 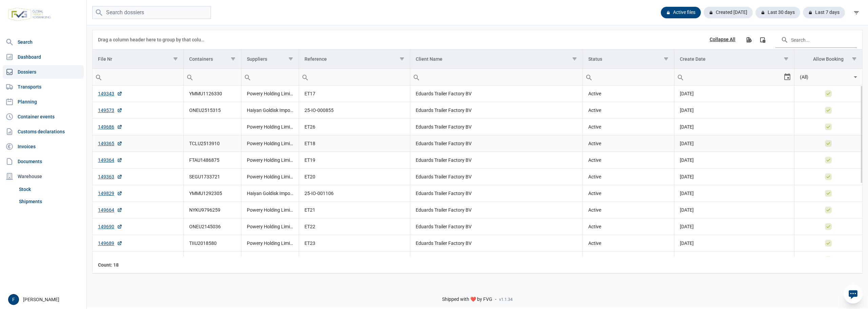 I want to click on a: Invoices, so click(x=43, y=147).